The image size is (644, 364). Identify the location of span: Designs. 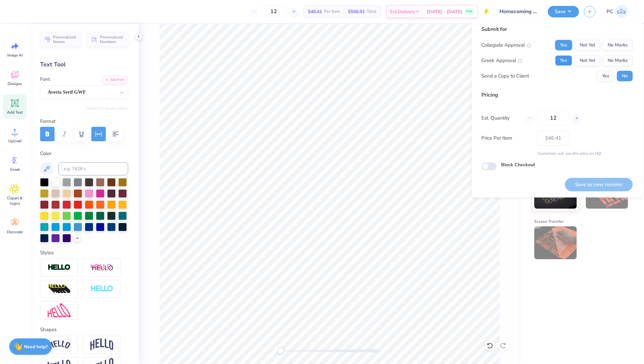
(15, 84).